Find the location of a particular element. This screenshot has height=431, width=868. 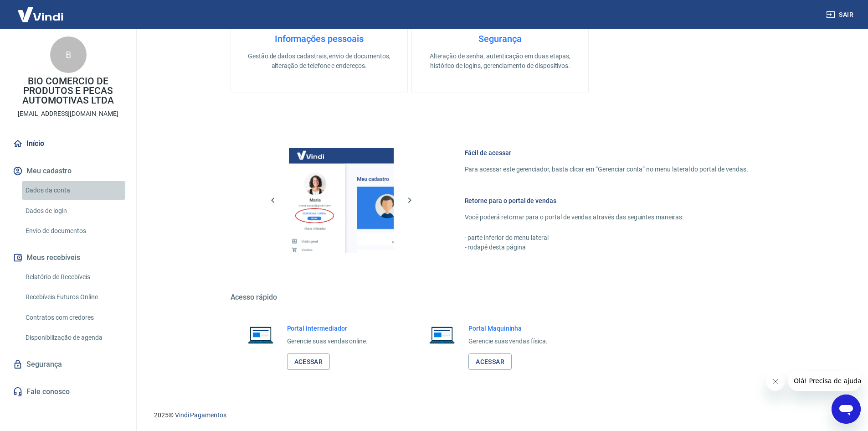

a: Dados de login is located at coordinates (73, 210).